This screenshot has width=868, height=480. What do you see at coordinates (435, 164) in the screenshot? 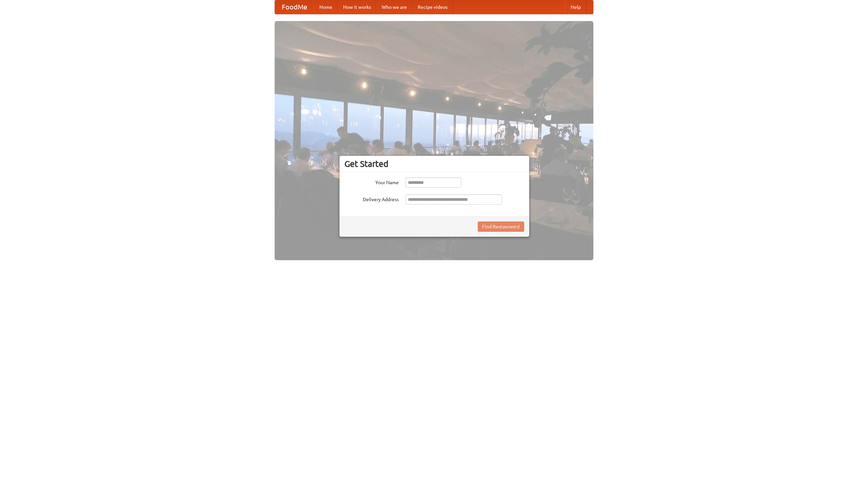
I see `h3: Get Started` at bounding box center [435, 164].